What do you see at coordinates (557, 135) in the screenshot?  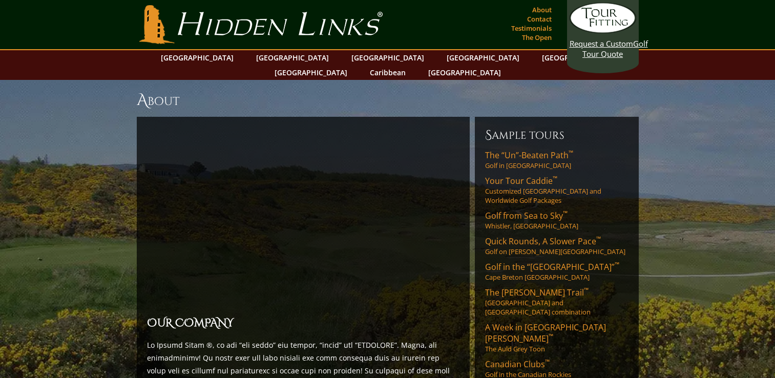 I see `h6: Sample Tours` at bounding box center [557, 135].